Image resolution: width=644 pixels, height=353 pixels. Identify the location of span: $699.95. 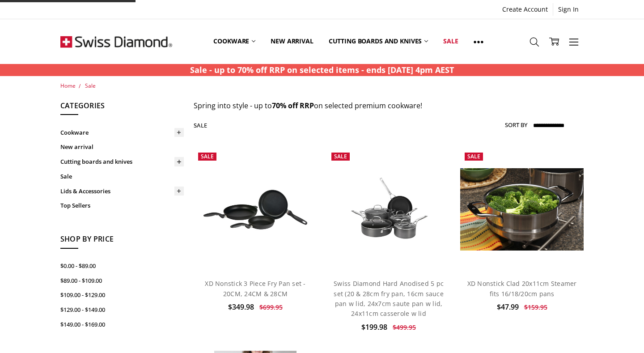
(271, 307).